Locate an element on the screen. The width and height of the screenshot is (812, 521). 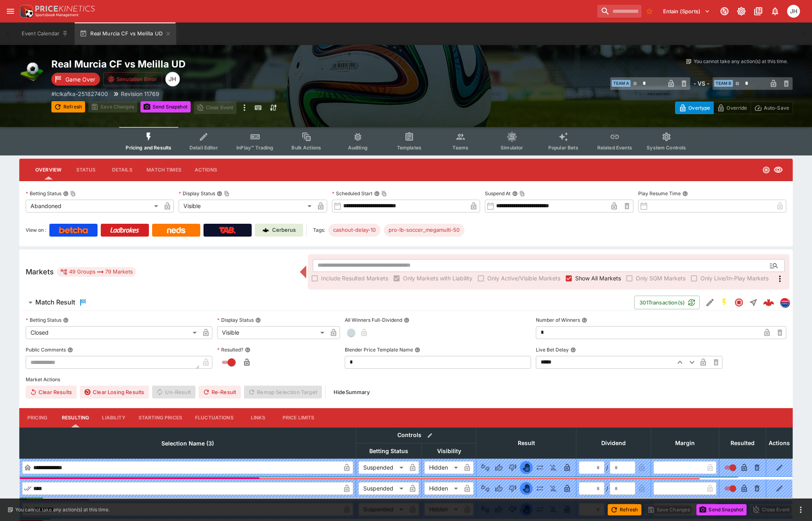
span: Bulk Actions is located at coordinates (307, 147).